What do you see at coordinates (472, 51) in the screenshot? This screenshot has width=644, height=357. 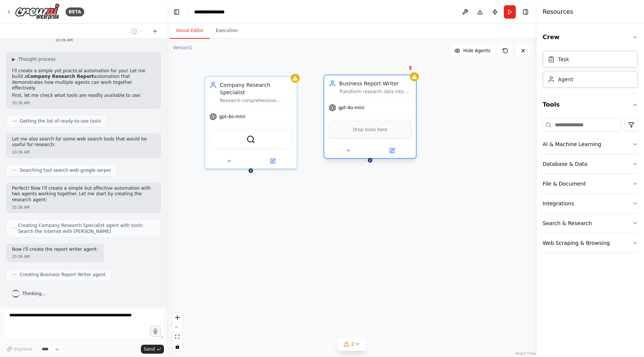 I see `button: Hide Agents` at bounding box center [472, 51].